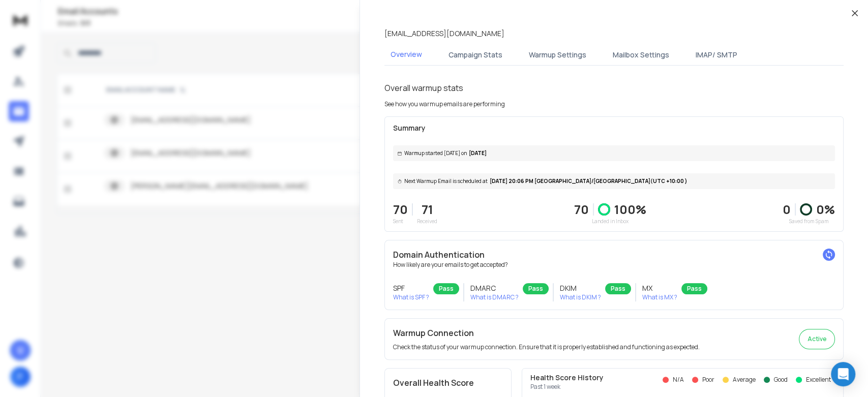 The width and height of the screenshot is (868, 397). Describe the element at coordinates (786, 209) in the screenshot. I see `strong: 0` at that location.